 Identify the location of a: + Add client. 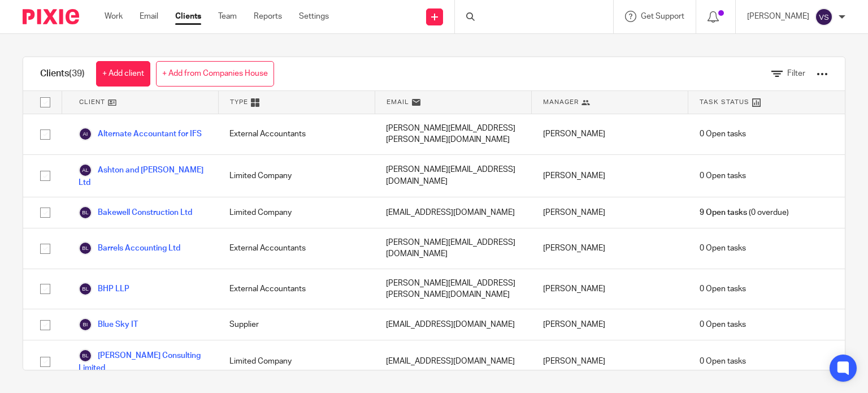
(123, 74).